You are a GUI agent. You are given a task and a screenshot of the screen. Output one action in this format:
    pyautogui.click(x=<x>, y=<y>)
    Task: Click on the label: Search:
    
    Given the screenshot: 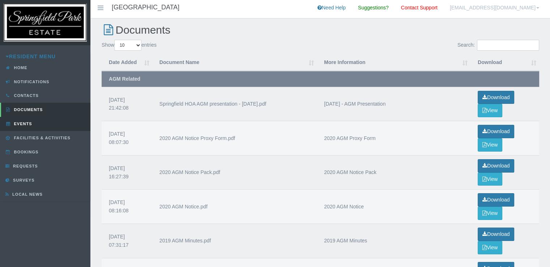 What is the action you would take?
    pyautogui.click(x=499, y=45)
    